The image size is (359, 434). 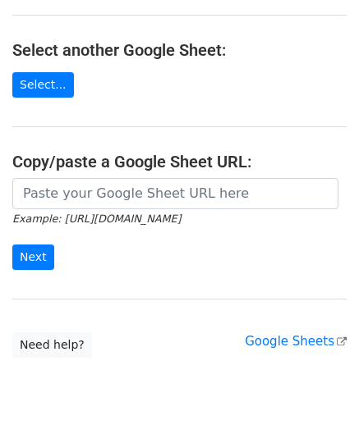 What do you see at coordinates (33, 257) in the screenshot?
I see `input: Next` at bounding box center [33, 257].